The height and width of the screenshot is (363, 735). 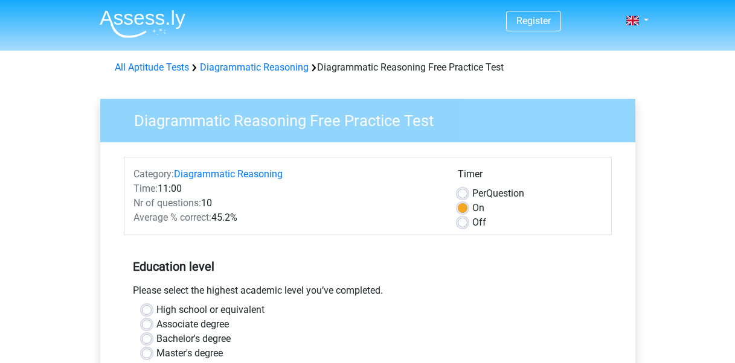 What do you see at coordinates (142, 24) in the screenshot?
I see `img: Assessly` at bounding box center [142, 24].